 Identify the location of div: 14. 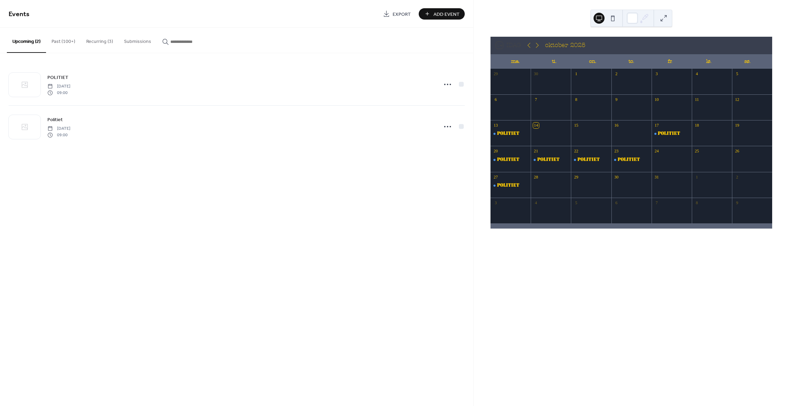
(536, 125).